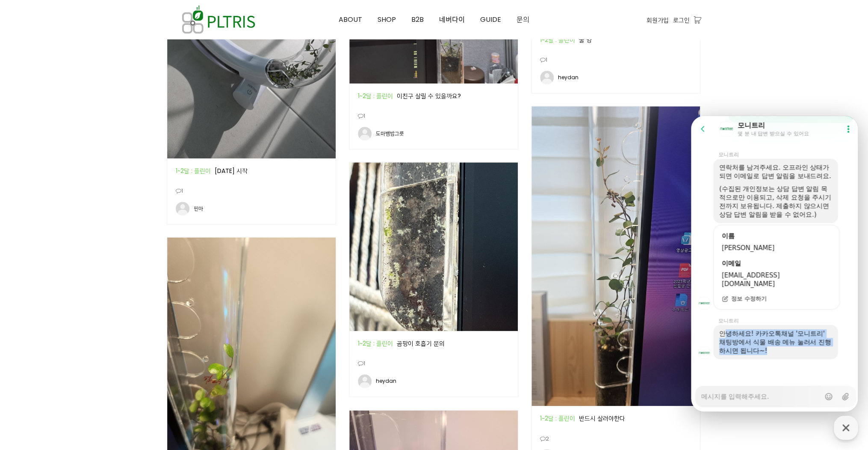 The image size is (868, 450). I want to click on a: 네버다이, so click(452, 20).